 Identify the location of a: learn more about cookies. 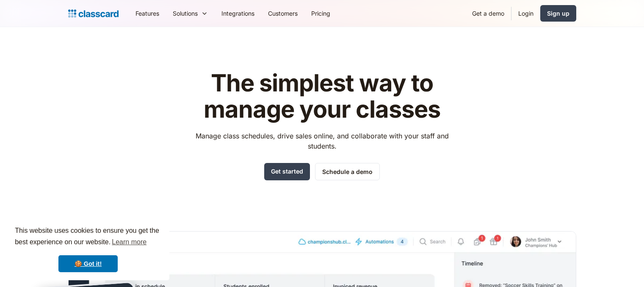
(129, 242).